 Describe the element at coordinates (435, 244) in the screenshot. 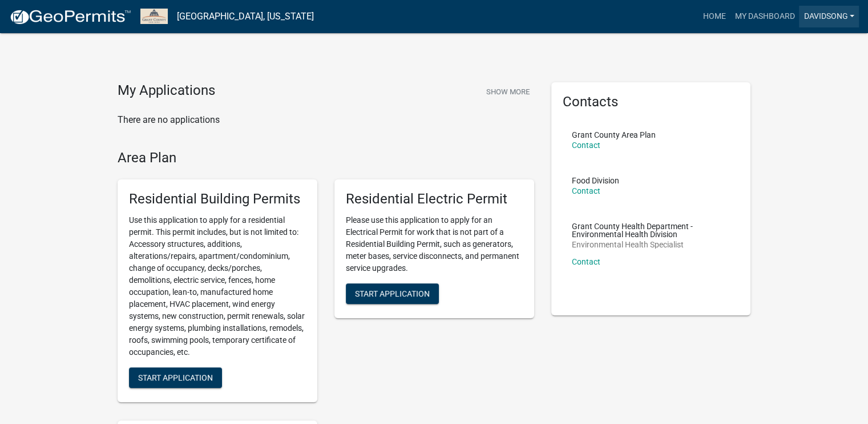

I see `p: Please use this application to apply for an Electrical Permit for work that is not part of a Resi...` at that location.